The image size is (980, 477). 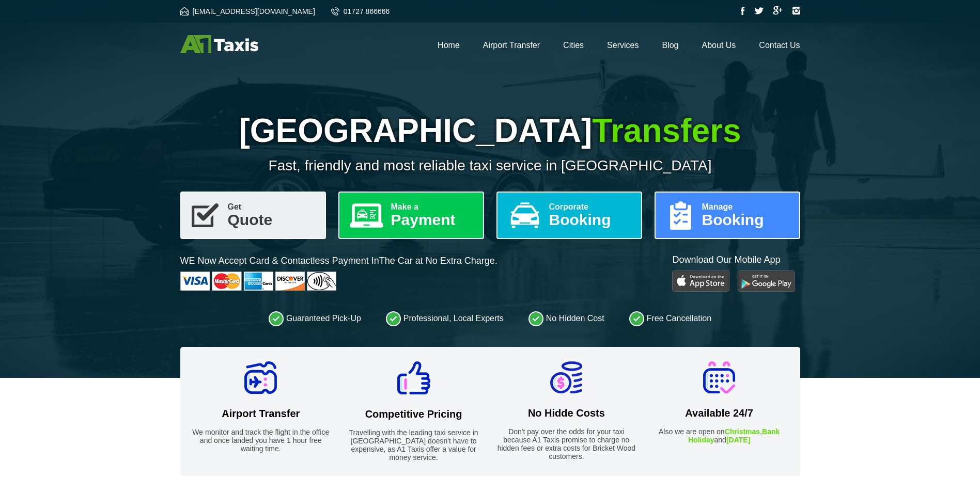 What do you see at coordinates (272, 207) in the screenshot?
I see `span: Get` at bounding box center [272, 207].